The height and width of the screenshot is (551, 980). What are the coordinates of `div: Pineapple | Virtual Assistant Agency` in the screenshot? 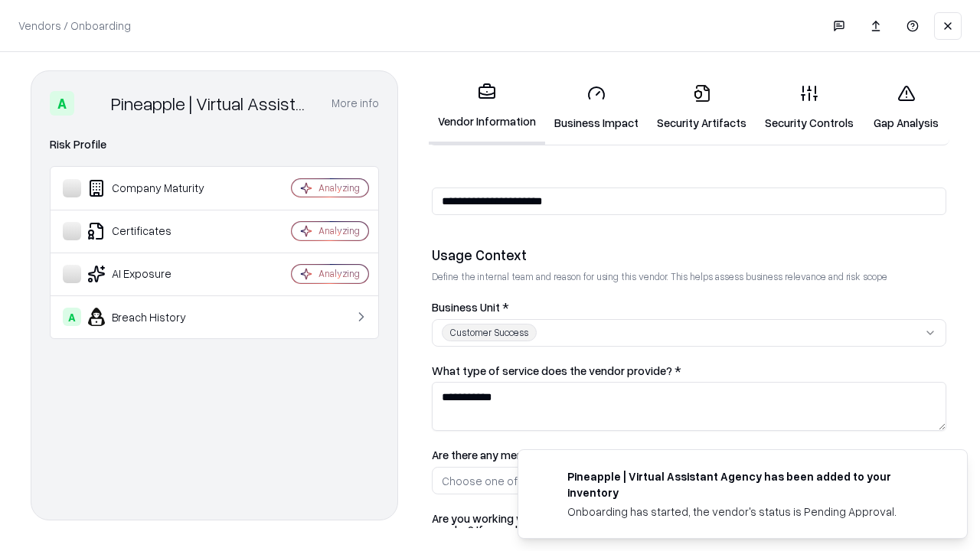 It's located at (212, 103).